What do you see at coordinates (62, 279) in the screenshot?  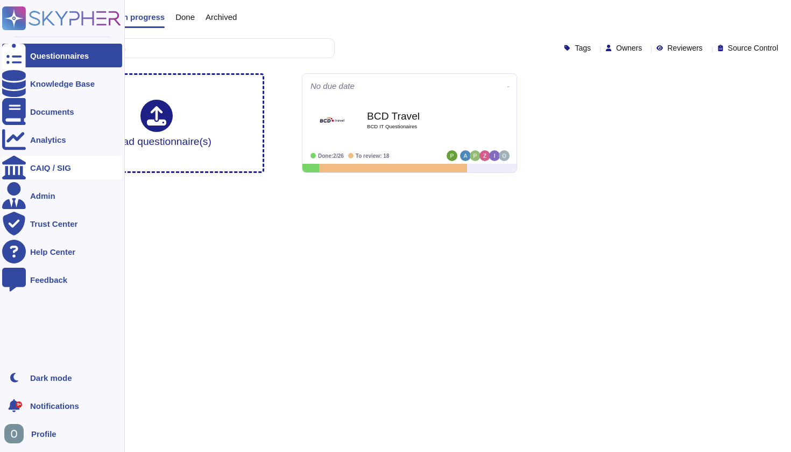 I see `a: Feedback` at bounding box center [62, 279].